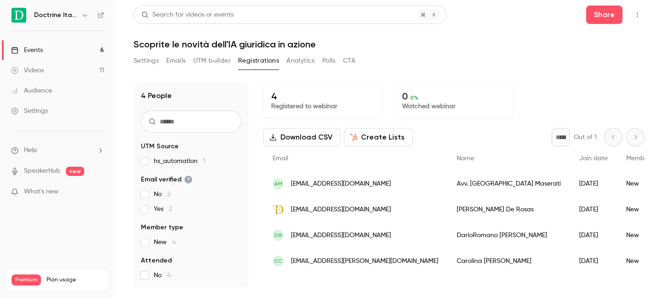 The image size is (663, 297). What do you see at coordinates (75, 171) in the screenshot?
I see `span: new` at bounding box center [75, 171].